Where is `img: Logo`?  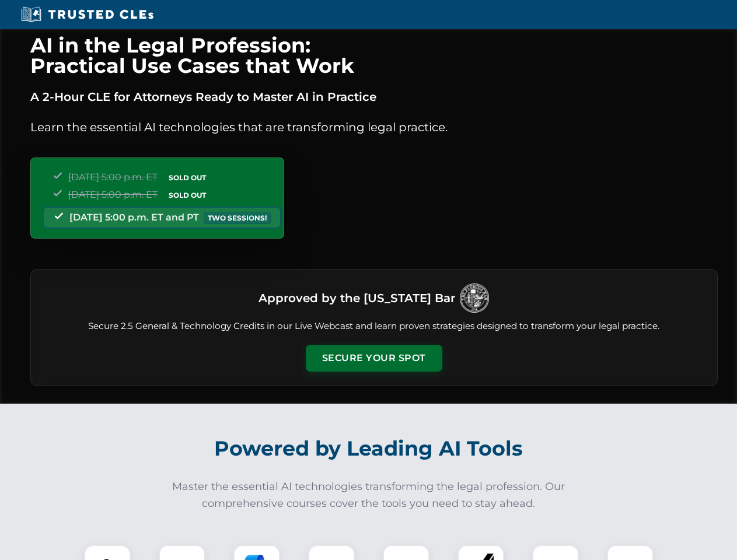 img: Logo is located at coordinates (474, 298).